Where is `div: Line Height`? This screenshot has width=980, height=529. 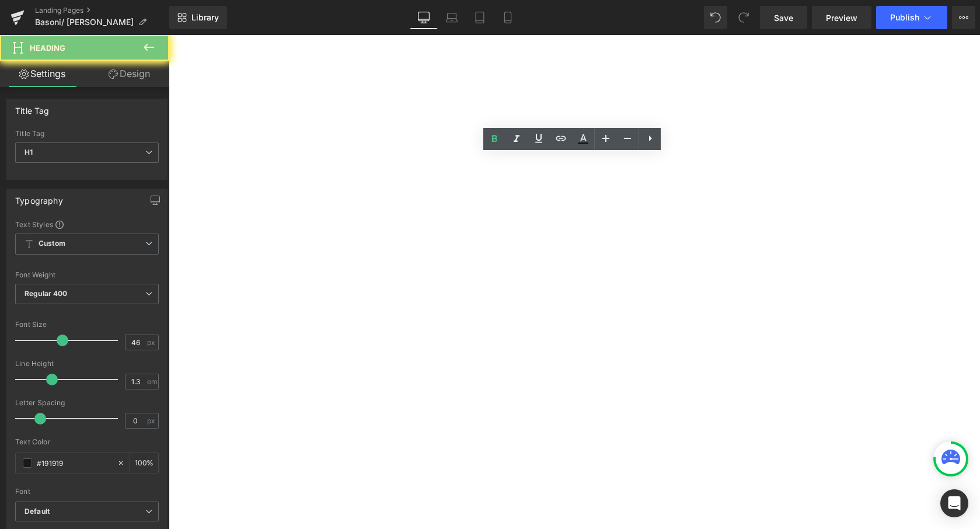
div: Line Height is located at coordinates (87, 363).